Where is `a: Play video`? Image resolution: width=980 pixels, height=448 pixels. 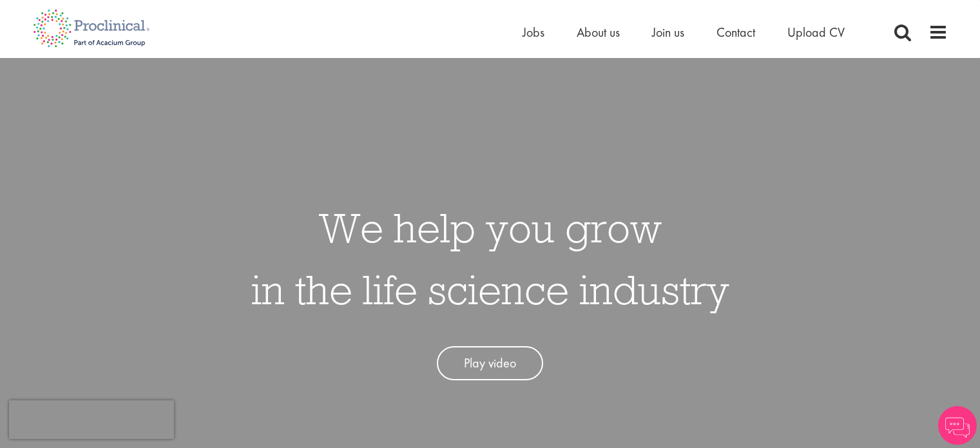 a: Play video is located at coordinates (490, 363).